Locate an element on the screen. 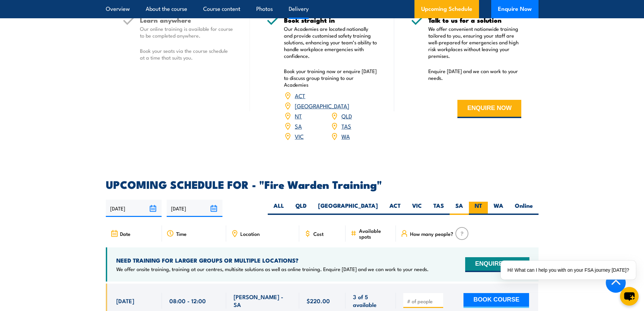  span: Time is located at coordinates (181, 233).